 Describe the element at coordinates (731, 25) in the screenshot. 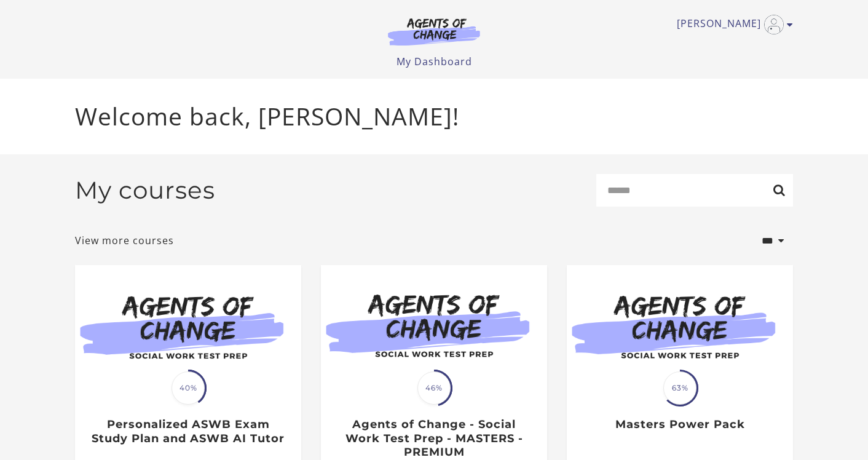

I see `a: Toggle menu` at that location.